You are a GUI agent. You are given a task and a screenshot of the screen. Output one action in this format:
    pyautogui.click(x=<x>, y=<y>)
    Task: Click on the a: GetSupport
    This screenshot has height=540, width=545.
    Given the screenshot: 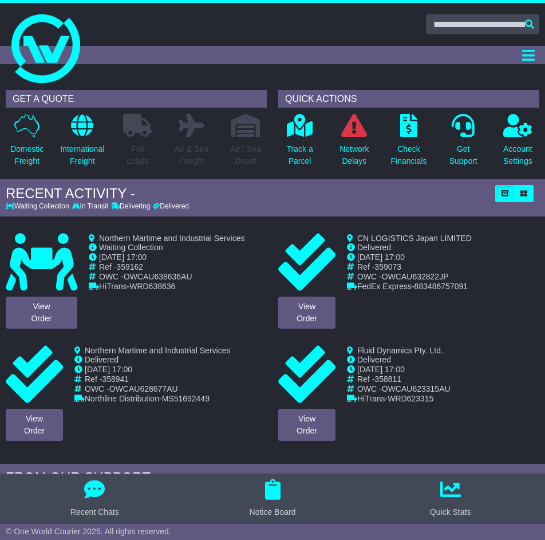 What is the action you would take?
    pyautogui.click(x=463, y=143)
    